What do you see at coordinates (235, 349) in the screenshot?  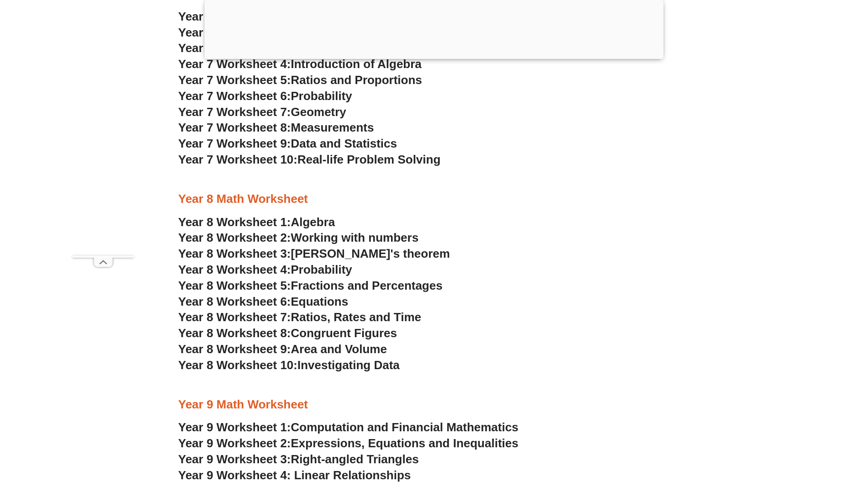 I see `span: Year 8 Worksheet 9:` at bounding box center [235, 349].